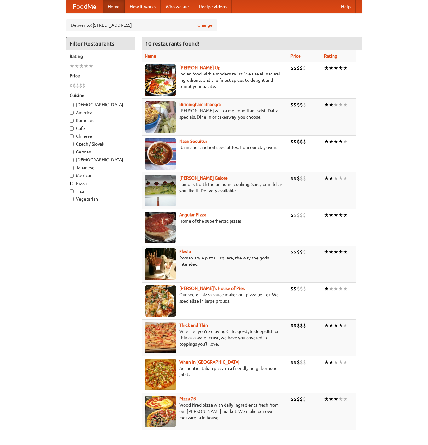 This screenshot has height=445, width=428. What do you see at coordinates (150, 56) in the screenshot?
I see `a: Name` at bounding box center [150, 56].